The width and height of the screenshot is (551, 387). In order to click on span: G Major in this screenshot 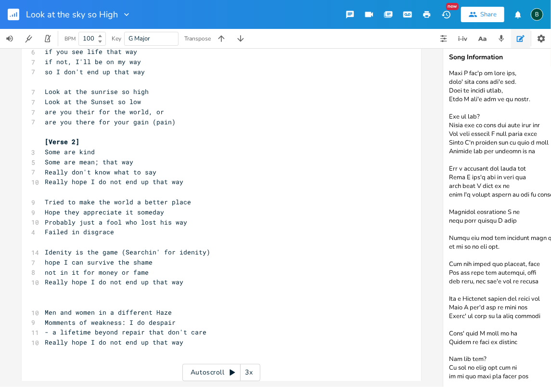, I will do `click(139, 39)`.